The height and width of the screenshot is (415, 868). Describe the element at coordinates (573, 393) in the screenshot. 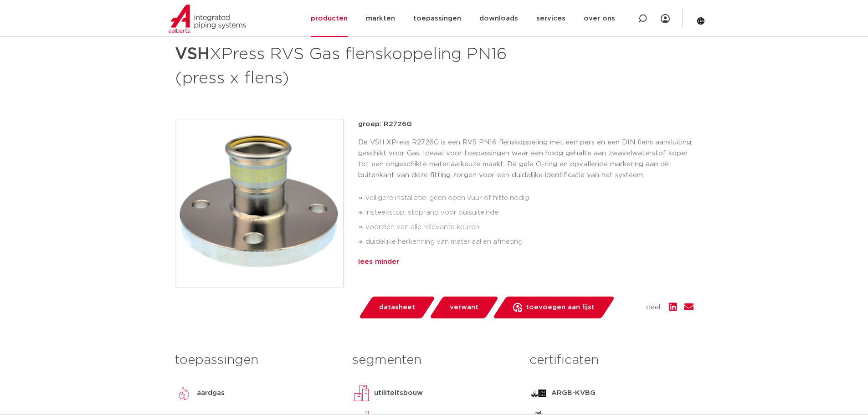

I see `p: ARGB-KVBG` at that location.